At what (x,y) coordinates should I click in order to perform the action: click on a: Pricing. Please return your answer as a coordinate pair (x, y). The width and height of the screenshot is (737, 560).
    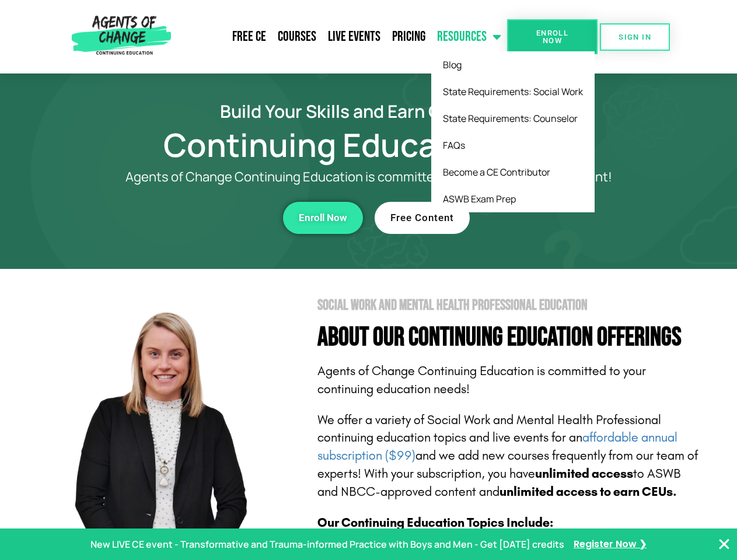
    Looking at the image, I should click on (409, 37).